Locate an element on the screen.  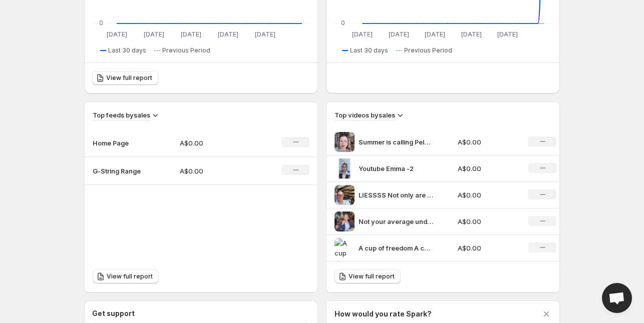
h3: Top feeds by sales is located at coordinates (121, 115).